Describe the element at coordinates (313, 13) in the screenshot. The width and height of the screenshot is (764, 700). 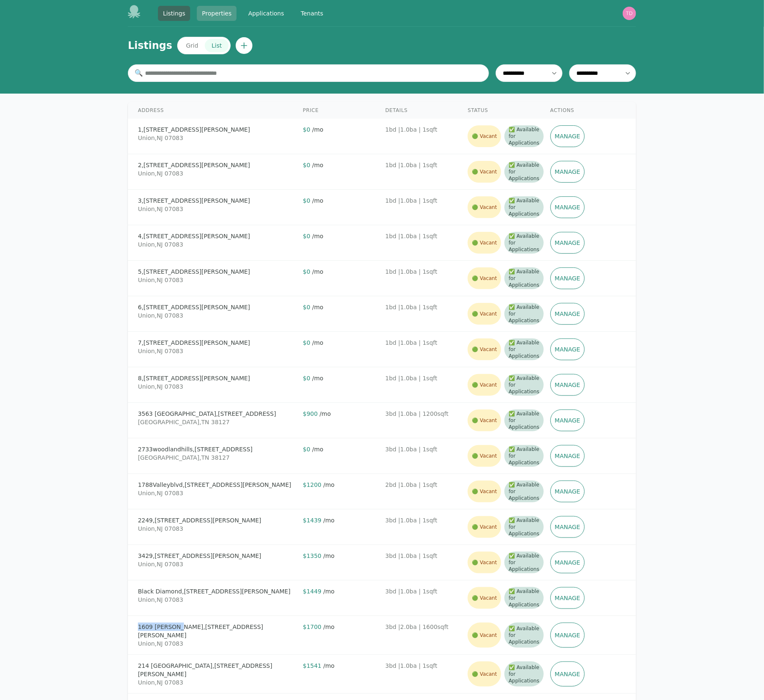
I see `a: Tenants` at that location.